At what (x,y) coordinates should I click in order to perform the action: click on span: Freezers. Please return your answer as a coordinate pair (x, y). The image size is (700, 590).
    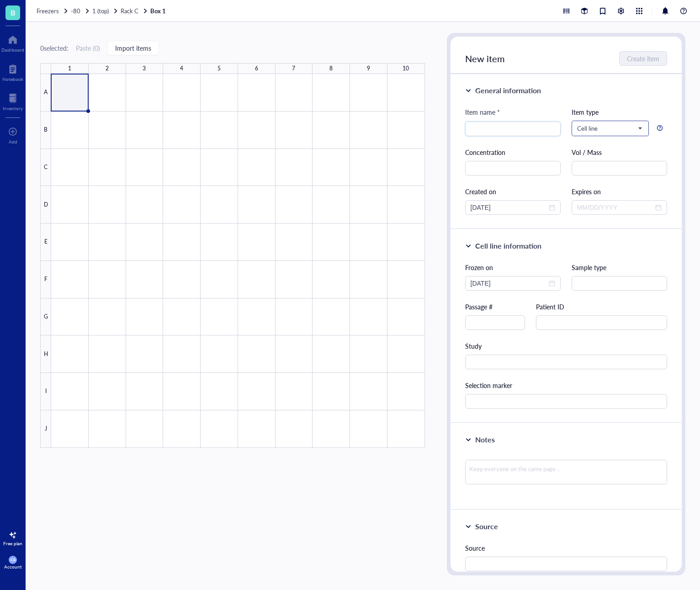
    Looking at the image, I should click on (47, 11).